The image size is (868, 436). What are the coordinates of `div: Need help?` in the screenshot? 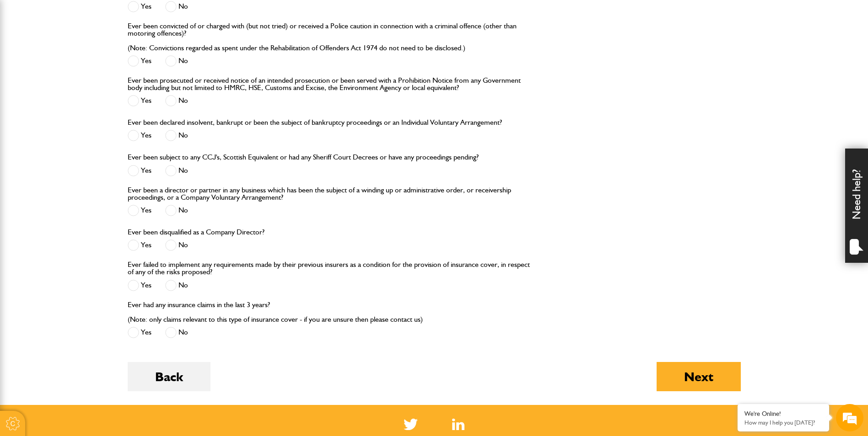 It's located at (857, 205).